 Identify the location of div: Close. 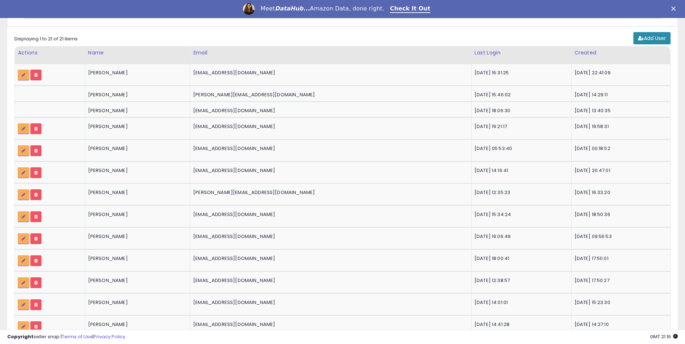
(675, 9).